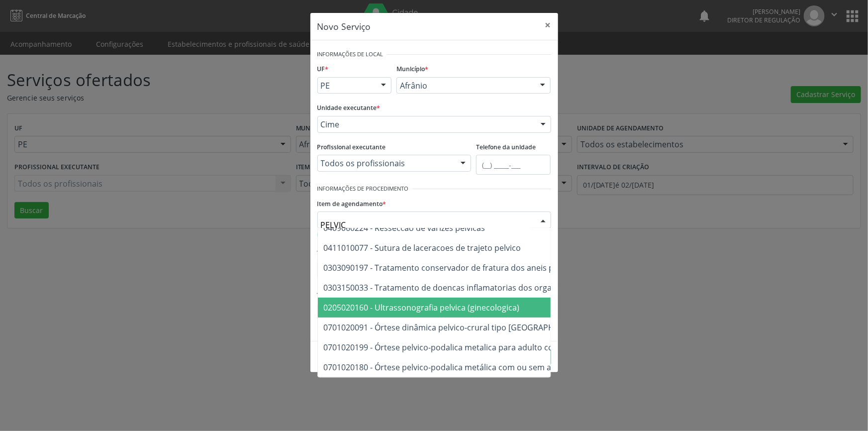 Image resolution: width=868 pixels, height=431 pixels. Describe the element at coordinates (426, 124) in the screenshot. I see `span: Cime` at that location.